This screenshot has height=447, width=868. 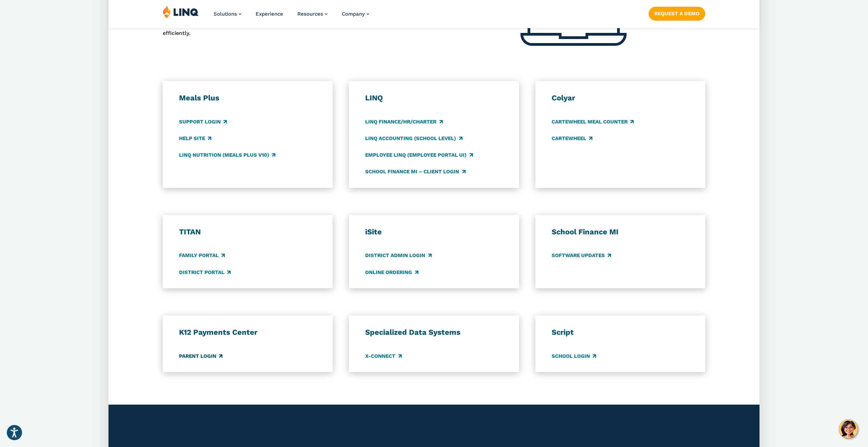 What do you see at coordinates (434, 98) in the screenshot?
I see `h3: LINQ` at bounding box center [434, 98].